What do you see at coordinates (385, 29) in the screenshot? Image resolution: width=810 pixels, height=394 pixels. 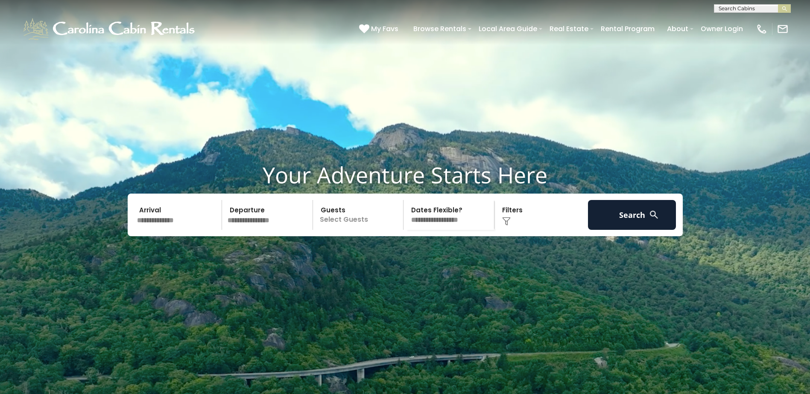 I see `span: My Favs` at bounding box center [385, 29].